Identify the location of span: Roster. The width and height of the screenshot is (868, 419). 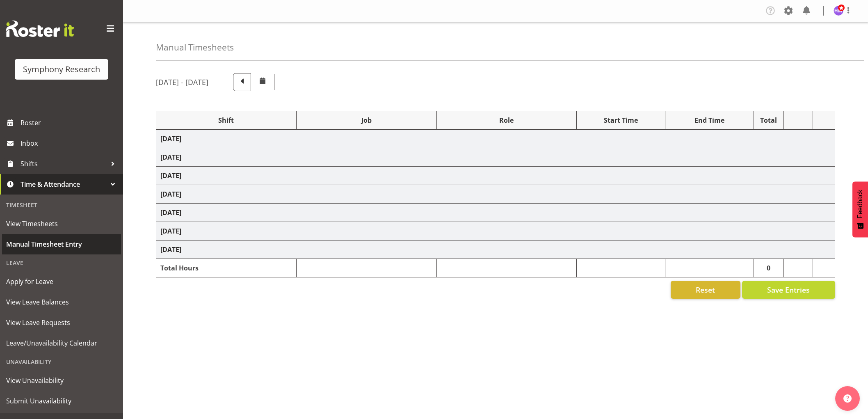
(70, 123).